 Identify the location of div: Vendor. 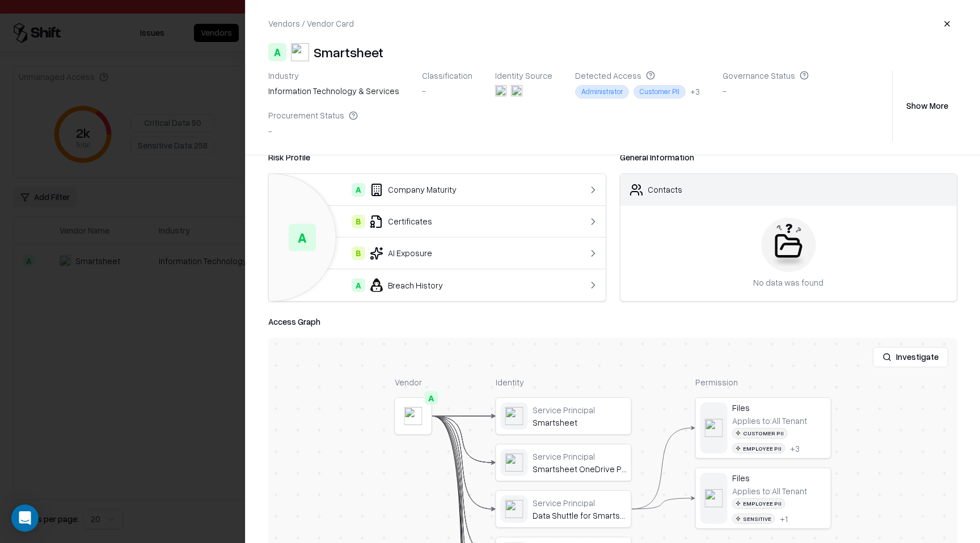
(414, 382).